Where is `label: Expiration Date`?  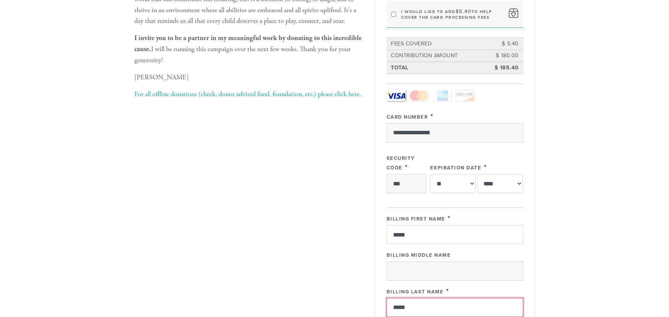 label: Expiration Date is located at coordinates (456, 168).